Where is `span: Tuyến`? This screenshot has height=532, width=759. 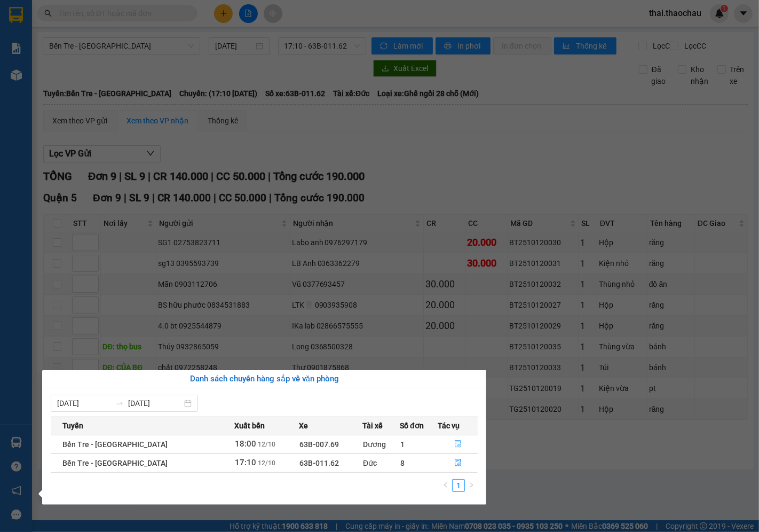
span: Tuyến is located at coordinates (73, 426).